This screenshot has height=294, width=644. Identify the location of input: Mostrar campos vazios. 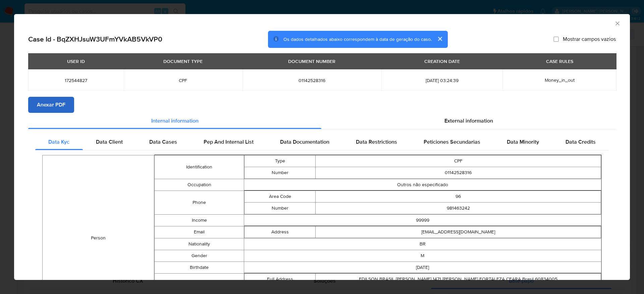
(556, 39).